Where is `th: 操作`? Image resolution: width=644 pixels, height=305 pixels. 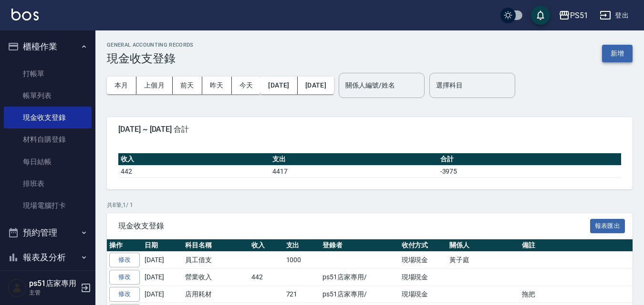 th: 操作 is located at coordinates (125, 246).